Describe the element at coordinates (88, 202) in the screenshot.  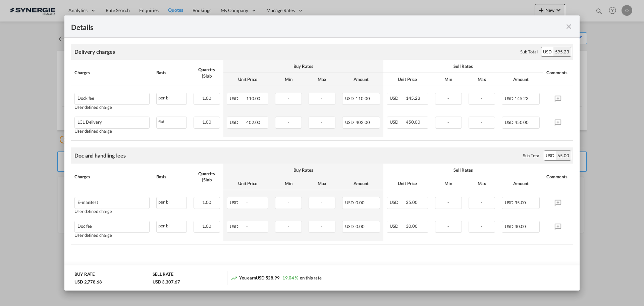
I see `div: E-manifest` at that location.